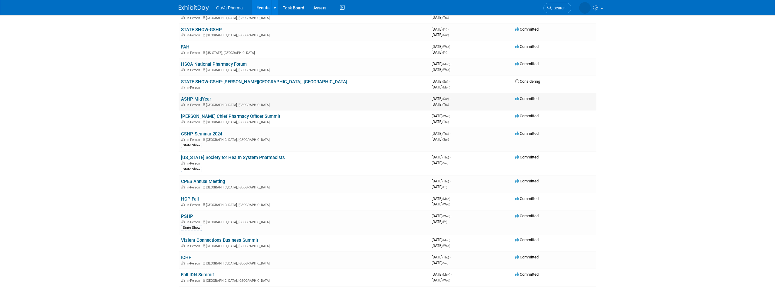 The height and width of the screenshot is (296, 775). I want to click on a: STATE SHOW-GSHP, so click(201, 30).